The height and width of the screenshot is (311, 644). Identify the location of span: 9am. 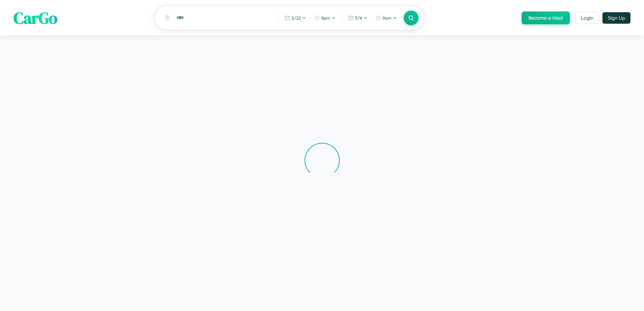
(387, 18).